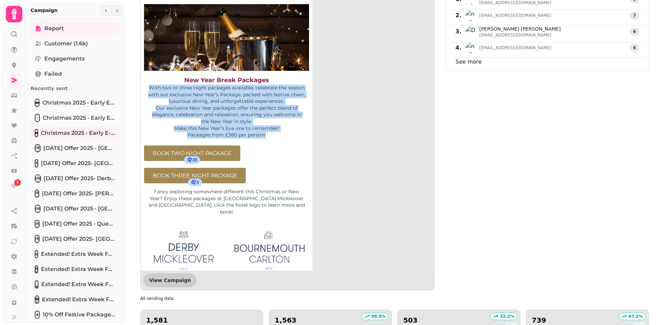  What do you see at coordinates (75, 269) in the screenshot?
I see `a: Extended! Extra Week for 10% Off Festive Stays - Gloucester RobsinwoodExtended! Extra Week for 10...` at bounding box center [75, 269].